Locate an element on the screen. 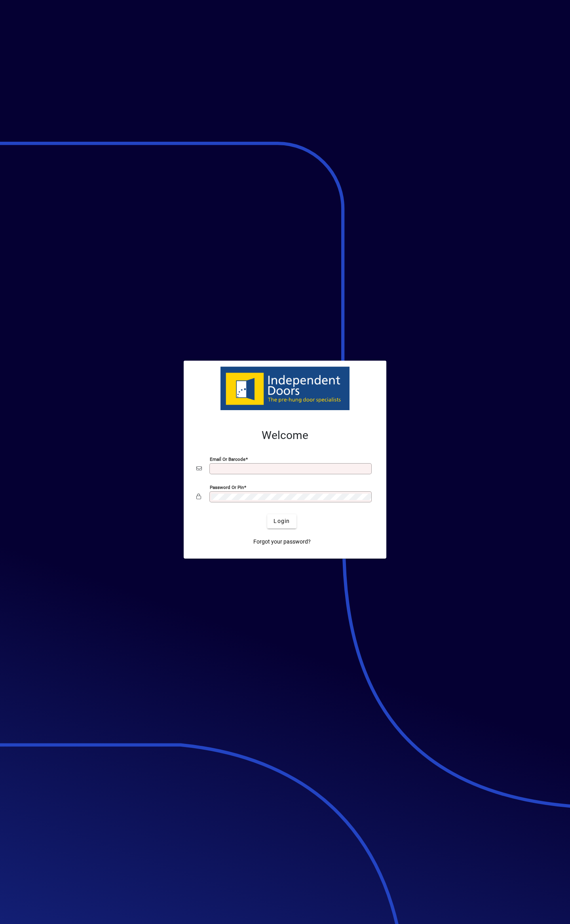 The image size is (570, 924). span: Forgot your password? is located at coordinates (282, 542).